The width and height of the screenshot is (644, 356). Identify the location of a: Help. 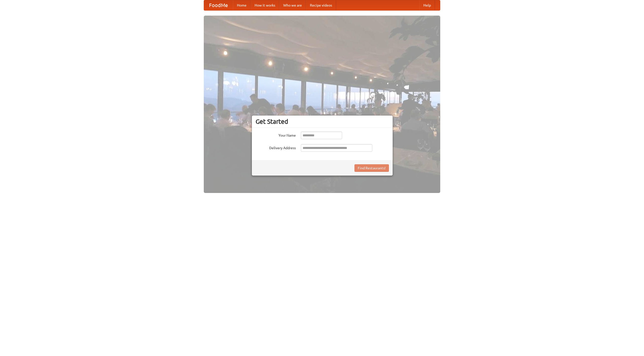
(427, 5).